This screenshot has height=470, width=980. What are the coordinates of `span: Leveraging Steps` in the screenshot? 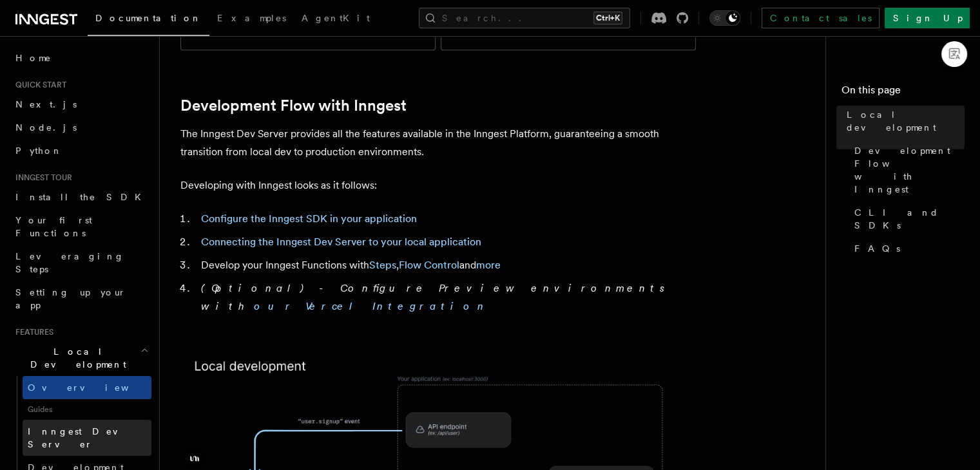 It's located at (69, 262).